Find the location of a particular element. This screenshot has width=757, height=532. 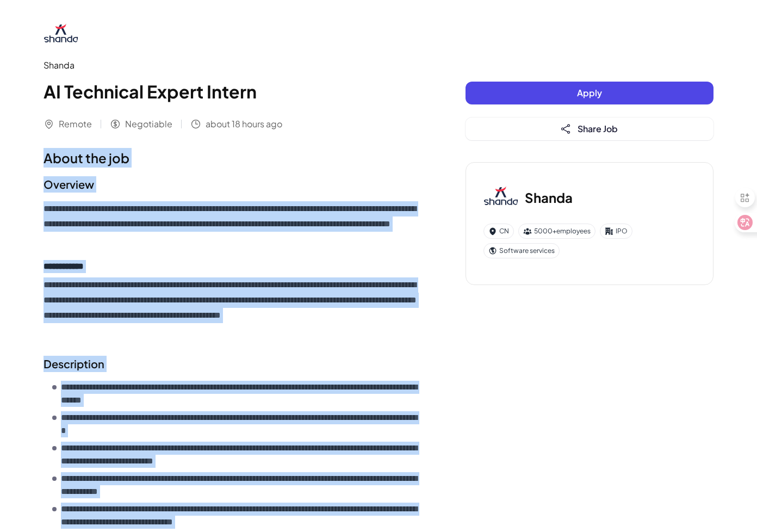

div: Shanda is located at coordinates (233, 65).